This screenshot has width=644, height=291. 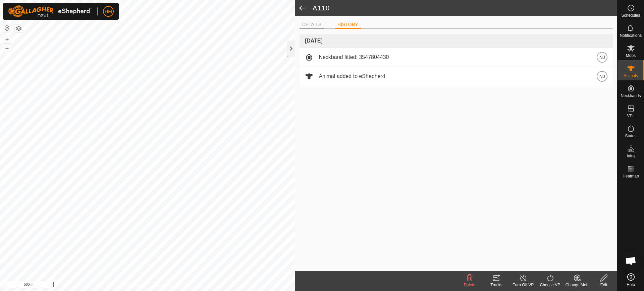 What do you see at coordinates (631, 156) in the screenshot?
I see `span: Infra` at bounding box center [631, 156].